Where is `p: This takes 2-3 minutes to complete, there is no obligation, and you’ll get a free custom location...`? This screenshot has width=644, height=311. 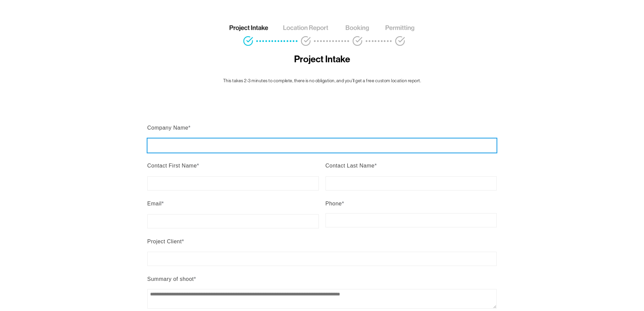
p: This takes 2-3 minutes to complete, there is no obligation, and you’ll get a free custom location... is located at coordinates (322, 81).